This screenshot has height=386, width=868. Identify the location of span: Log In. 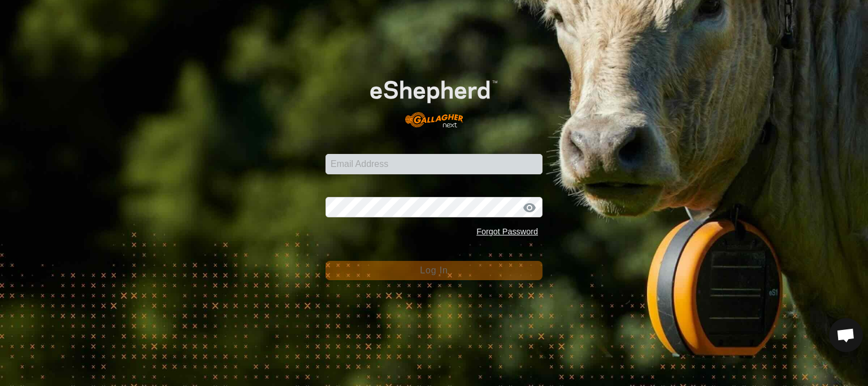
(433, 270).